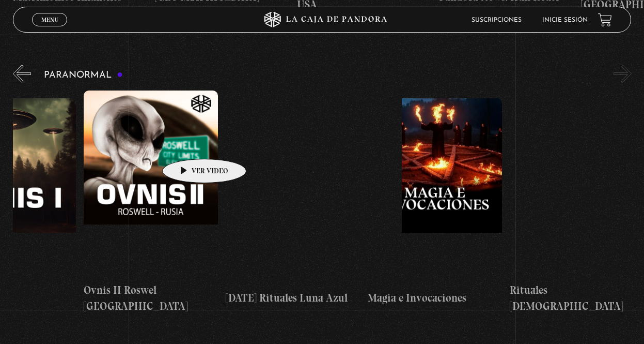 This screenshot has height=344, width=644. Describe the element at coordinates (49, 29) in the screenshot. I see `span: Cerrar` at that location.